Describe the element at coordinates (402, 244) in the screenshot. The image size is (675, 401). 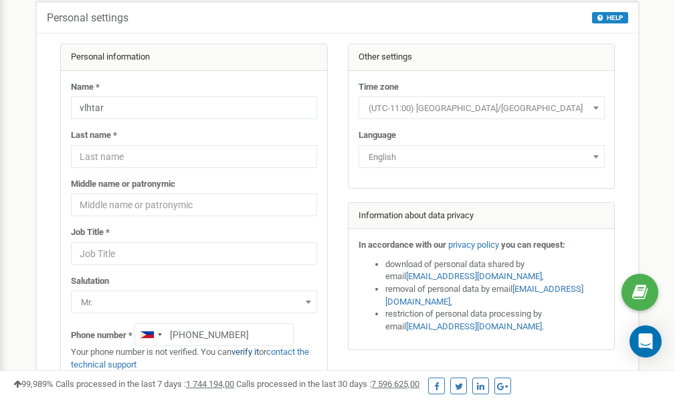
I see `strong: In accordance with our` at that location.